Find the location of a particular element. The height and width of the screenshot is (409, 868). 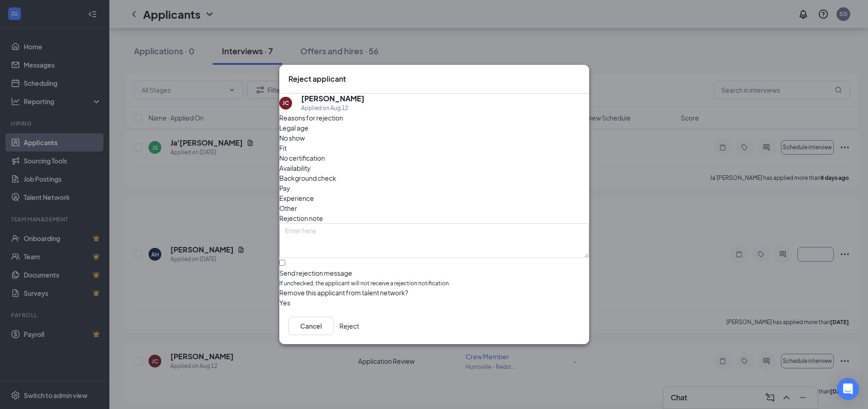

span: Yes is located at coordinates (285, 303).